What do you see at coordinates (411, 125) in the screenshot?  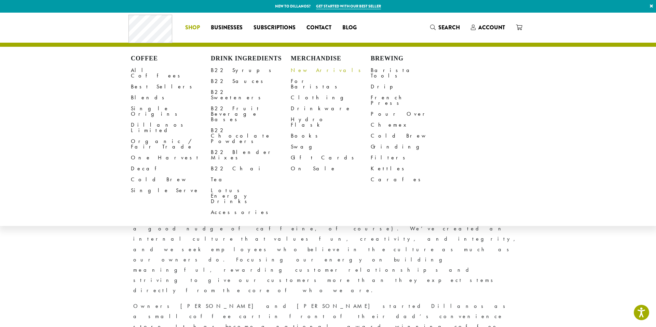 I see `a: Chemex` at bounding box center [411, 125].